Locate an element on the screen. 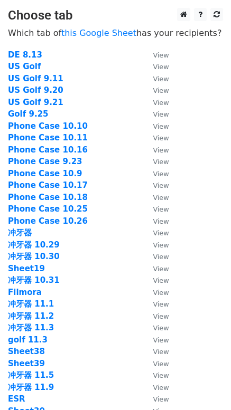 The height and width of the screenshot is (410, 231). a: Phone Case 9.23 is located at coordinates (45, 162).